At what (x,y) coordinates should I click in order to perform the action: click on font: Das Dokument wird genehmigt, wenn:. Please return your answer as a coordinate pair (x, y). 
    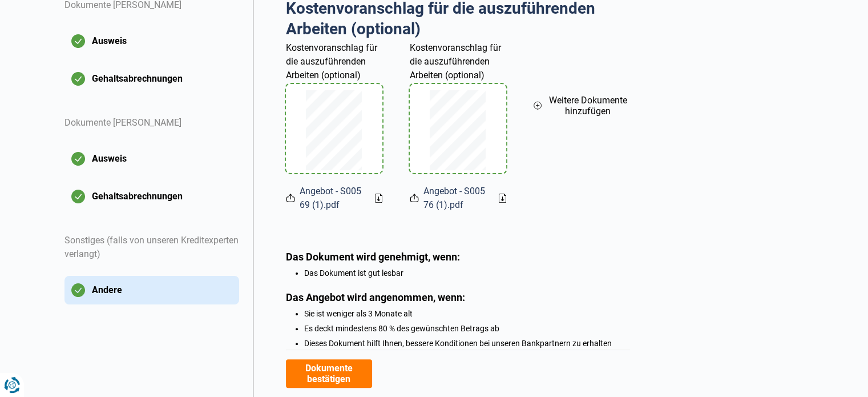
    Looking at the image, I should click on (373, 256).